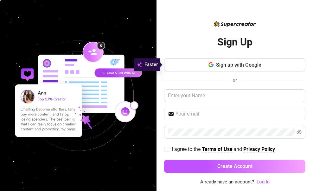 The width and height of the screenshot is (313, 191). Describe the element at coordinates (259, 149) in the screenshot. I see `strong: Privacy Policy` at that location.